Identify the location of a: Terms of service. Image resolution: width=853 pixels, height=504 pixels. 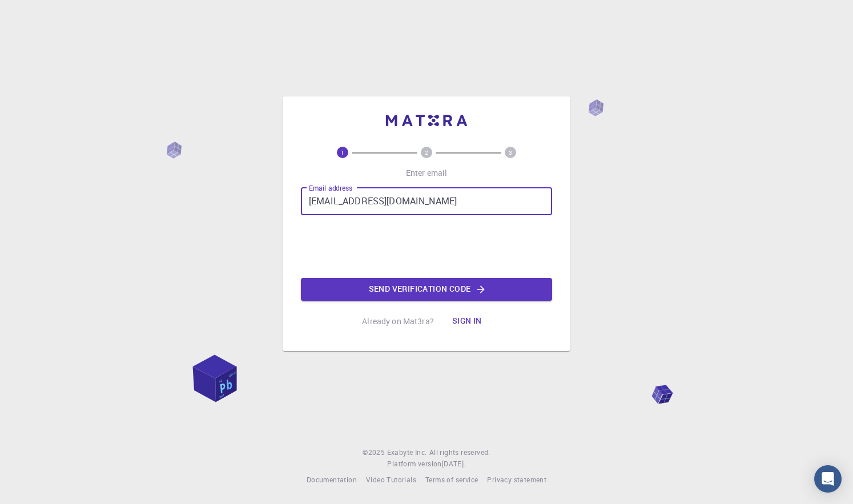
(452, 480).